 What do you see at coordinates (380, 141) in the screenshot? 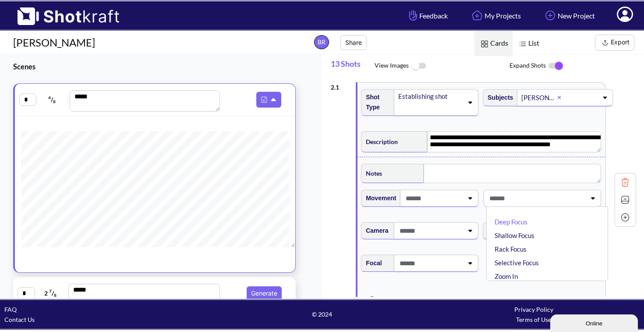
I see `span: Description` at bounding box center [380, 141].